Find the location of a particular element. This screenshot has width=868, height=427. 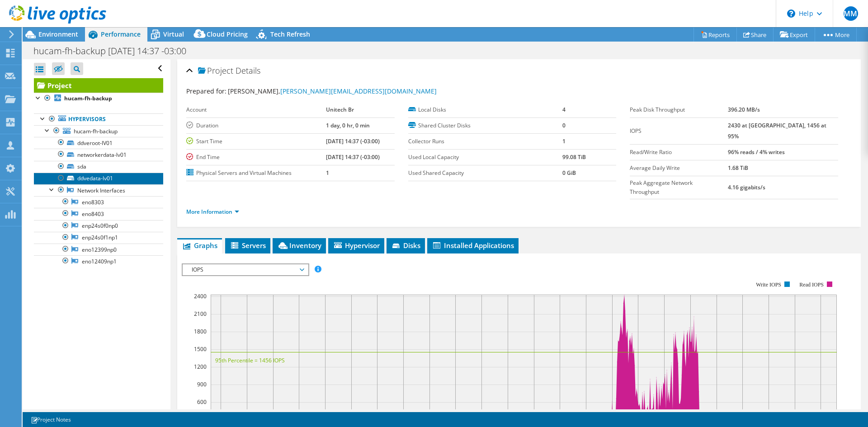

text: 95th Percentile = 1456 IOPS is located at coordinates (250, 360).